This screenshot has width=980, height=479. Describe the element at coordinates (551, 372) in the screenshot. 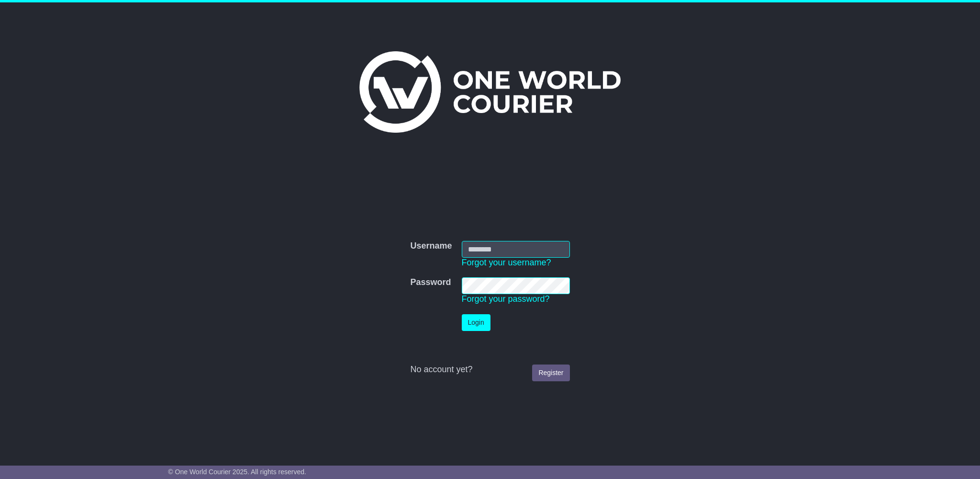

I see `a: Register` at that location.